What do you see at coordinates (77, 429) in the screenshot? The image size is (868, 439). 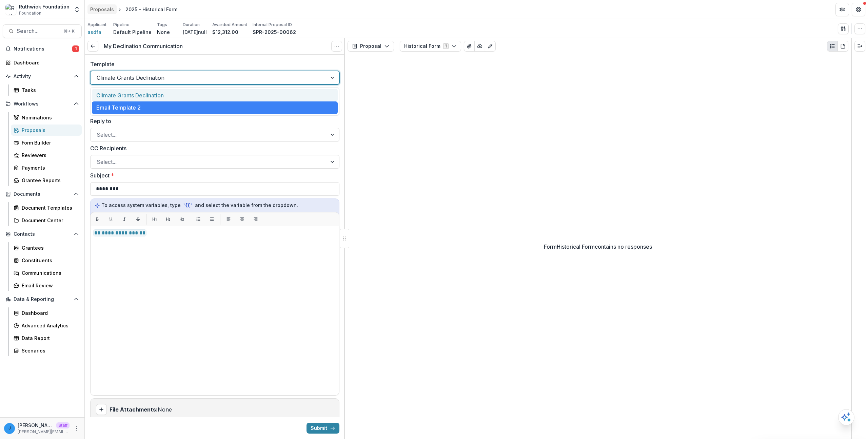 I see `button: More` at bounding box center [77, 429].